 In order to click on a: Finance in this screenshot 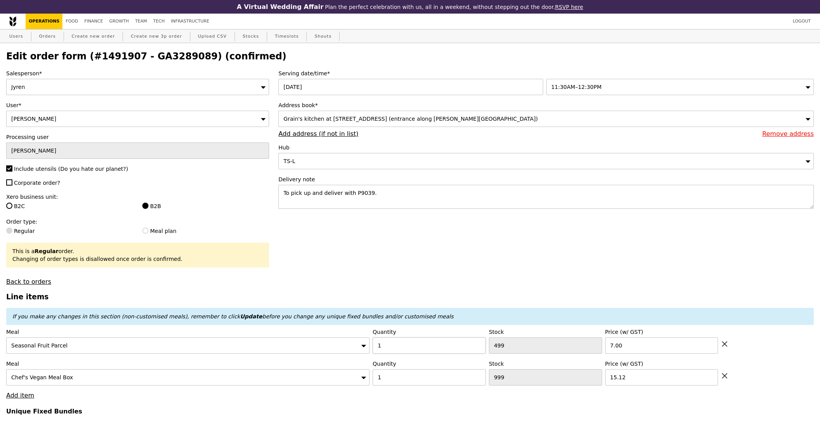, I will do `click(94, 21)`.